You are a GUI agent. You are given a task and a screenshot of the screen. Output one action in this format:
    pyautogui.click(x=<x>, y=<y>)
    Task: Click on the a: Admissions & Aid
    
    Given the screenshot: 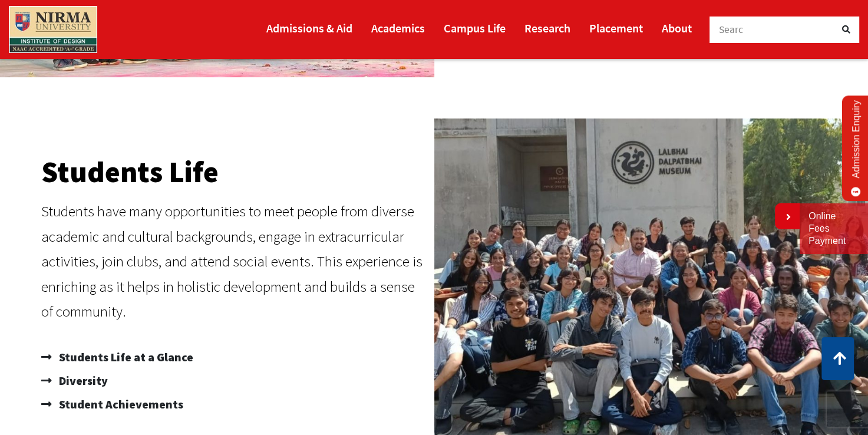 What is the action you would take?
    pyautogui.click(x=309, y=28)
    